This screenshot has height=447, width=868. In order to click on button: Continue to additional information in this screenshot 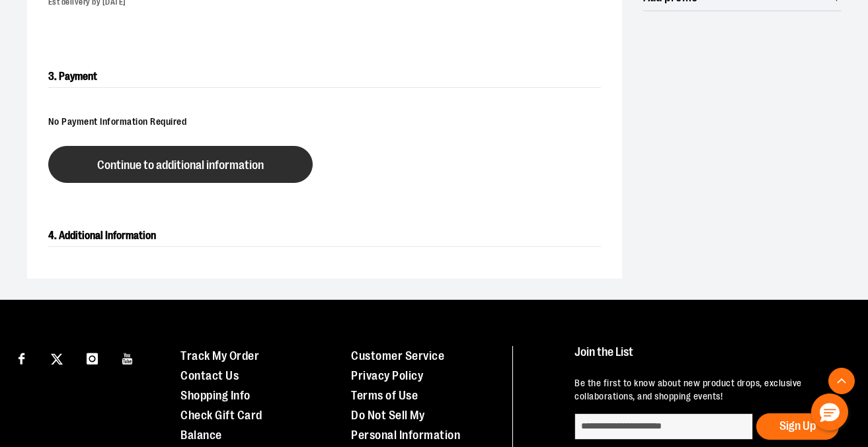, I will do `click(180, 165)`.